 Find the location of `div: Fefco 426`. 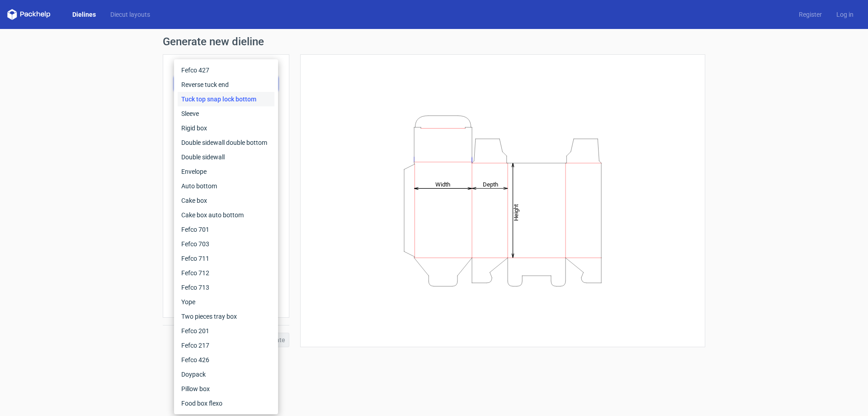

div: Fefco 426 is located at coordinates (226, 360).